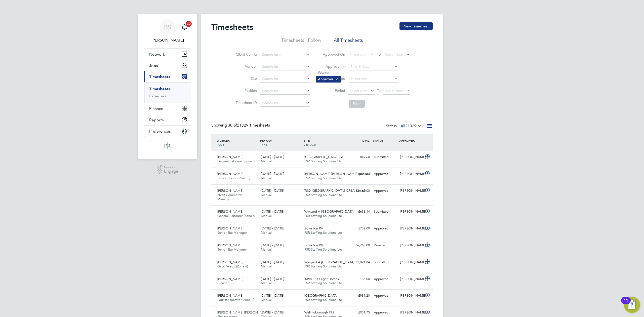 The image size is (644, 317). I want to click on div: 11, so click(626, 304).